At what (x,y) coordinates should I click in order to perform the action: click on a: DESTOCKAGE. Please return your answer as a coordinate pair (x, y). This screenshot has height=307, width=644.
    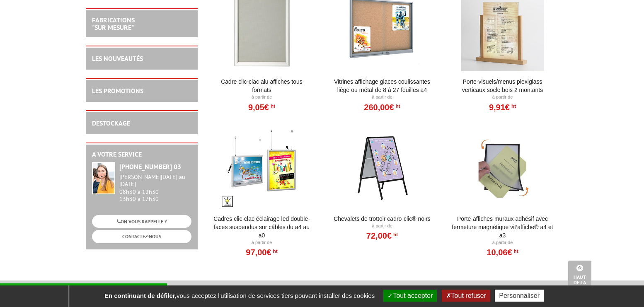
    Looking at the image, I should click on (111, 123).